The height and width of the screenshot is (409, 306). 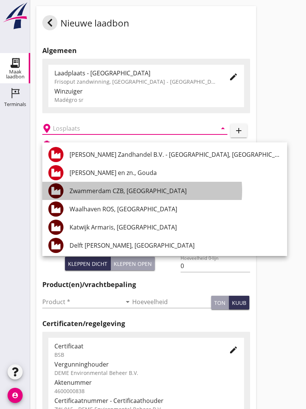 What do you see at coordinates (220, 302) in the screenshot?
I see `button: ton` at bounding box center [220, 302].